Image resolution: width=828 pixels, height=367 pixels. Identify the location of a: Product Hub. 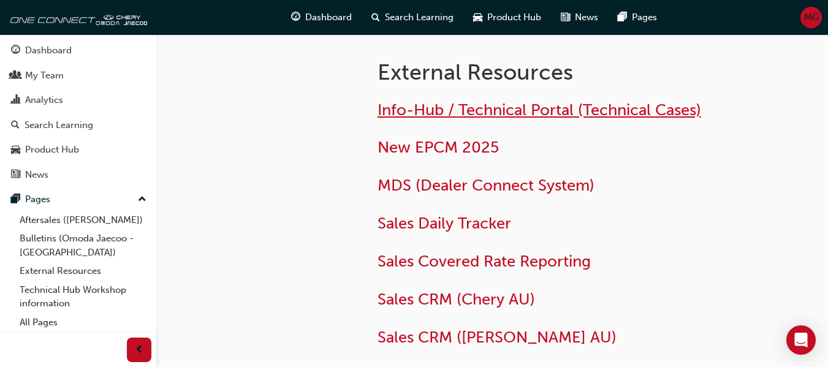
(78, 150).